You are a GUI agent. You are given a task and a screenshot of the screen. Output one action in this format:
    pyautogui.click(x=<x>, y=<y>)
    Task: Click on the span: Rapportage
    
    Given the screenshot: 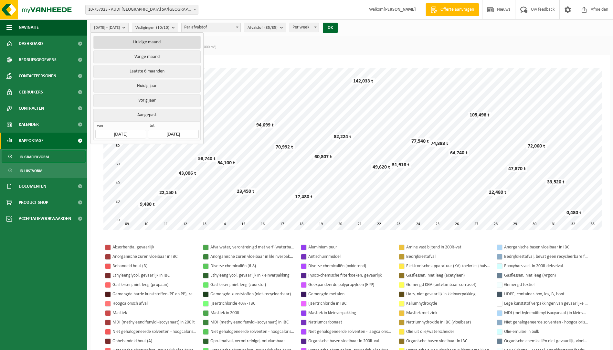 What is the action you would take?
    pyautogui.click(x=31, y=141)
    